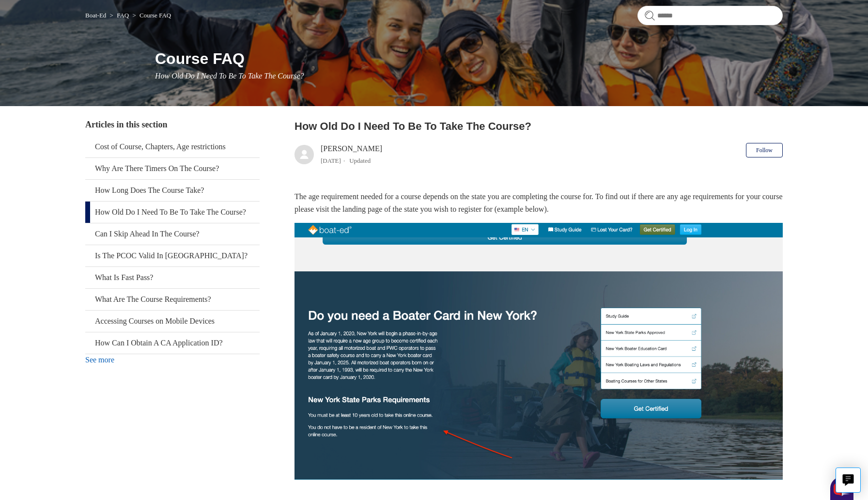  What do you see at coordinates (539, 126) in the screenshot?
I see `h2: How Old Do I Need To Be To Take The Course?` at bounding box center [539, 126].